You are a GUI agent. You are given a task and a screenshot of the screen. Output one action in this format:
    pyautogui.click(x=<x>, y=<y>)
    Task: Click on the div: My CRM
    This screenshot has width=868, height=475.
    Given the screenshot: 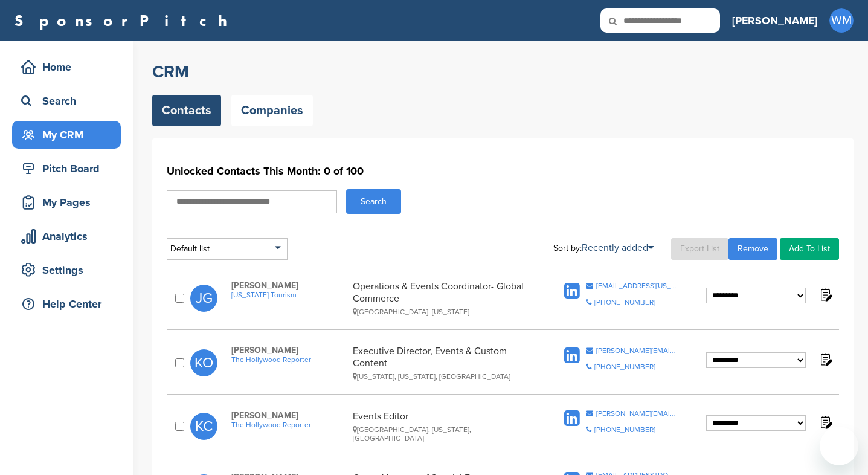 What is the action you would take?
    pyautogui.click(x=70, y=135)
    